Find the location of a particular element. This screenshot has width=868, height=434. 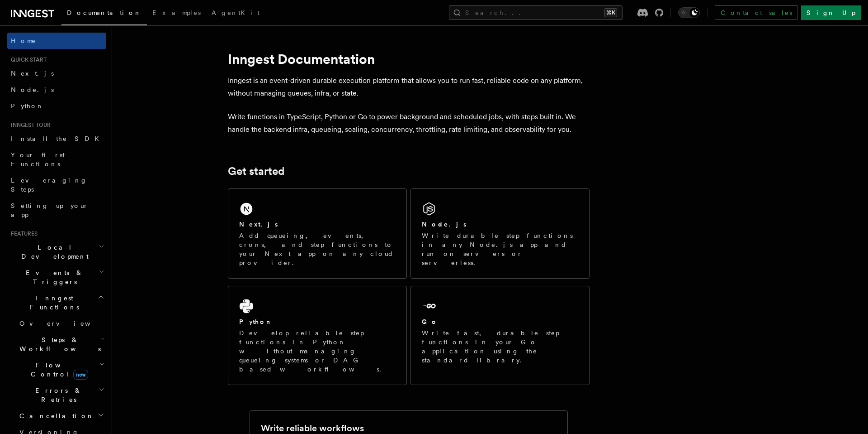

button: Events & Triggers is located at coordinates (57, 277).